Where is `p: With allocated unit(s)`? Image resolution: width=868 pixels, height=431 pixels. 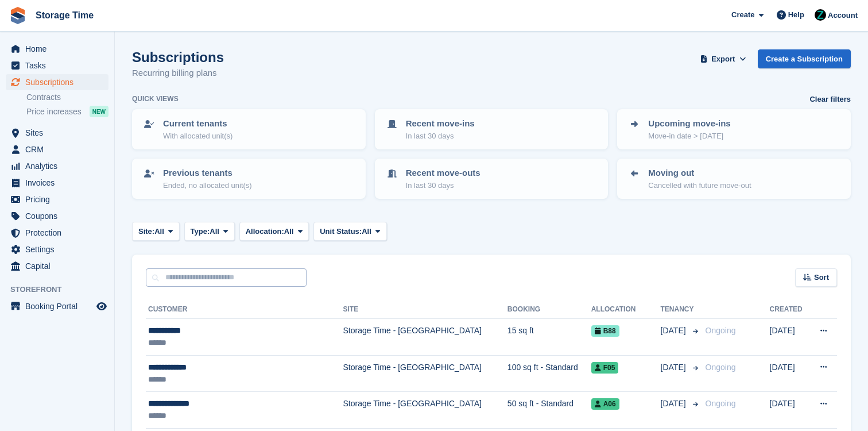
p: With allocated unit(s) is located at coordinates (198, 136).